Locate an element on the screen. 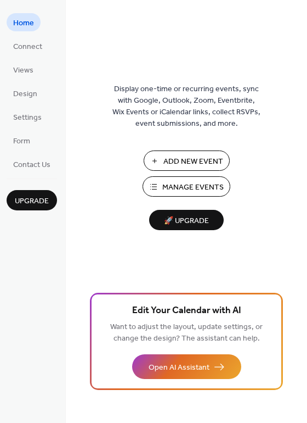  span: Home is located at coordinates (24, 23).